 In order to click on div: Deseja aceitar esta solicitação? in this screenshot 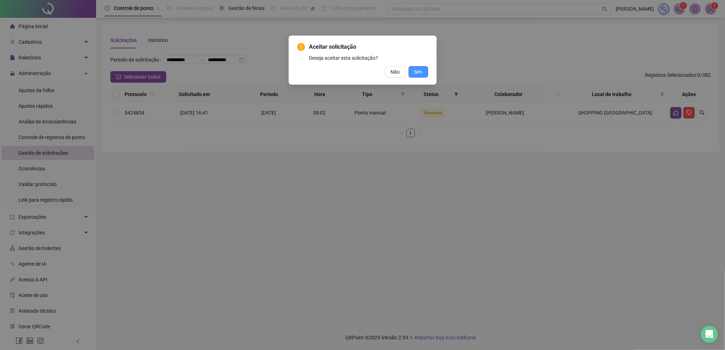, I will do `click(369, 58)`.